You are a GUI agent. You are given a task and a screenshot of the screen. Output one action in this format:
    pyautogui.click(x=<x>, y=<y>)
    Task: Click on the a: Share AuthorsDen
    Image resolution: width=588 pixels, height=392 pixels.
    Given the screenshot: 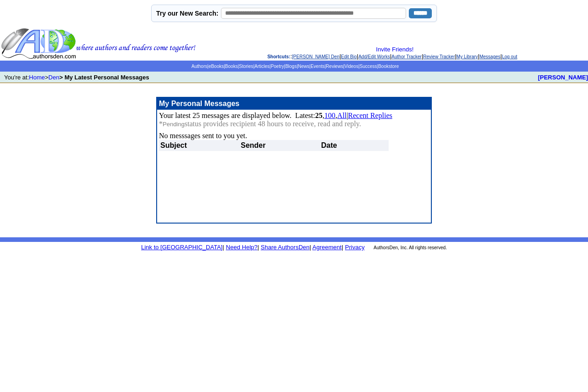 What is the action you would take?
    pyautogui.click(x=285, y=248)
    